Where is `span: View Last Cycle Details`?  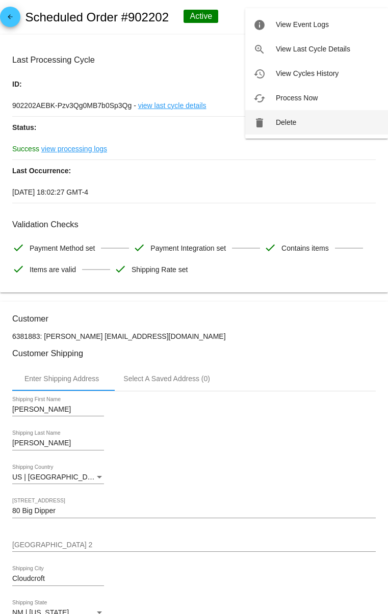
span: View Last Cycle Details is located at coordinates (313, 49).